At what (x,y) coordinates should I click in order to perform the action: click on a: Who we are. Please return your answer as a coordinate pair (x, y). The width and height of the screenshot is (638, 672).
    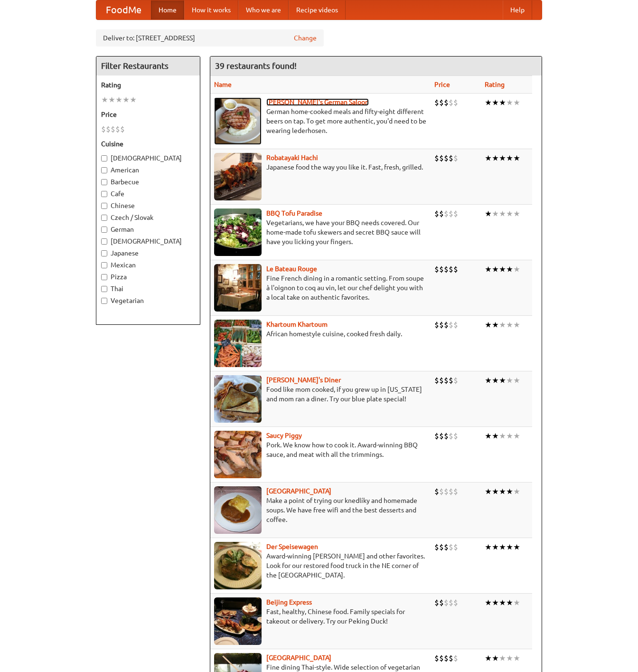
    Looking at the image, I should click on (264, 10).